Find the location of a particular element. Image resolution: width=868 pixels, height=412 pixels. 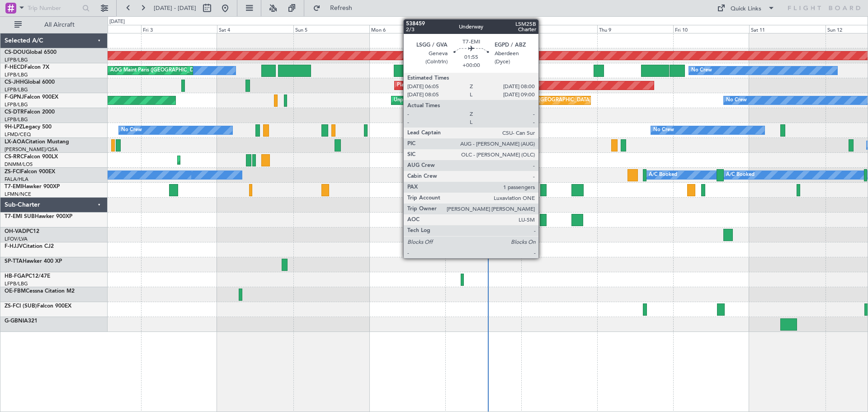

a: LFMD/CEQ is located at coordinates (18, 135).